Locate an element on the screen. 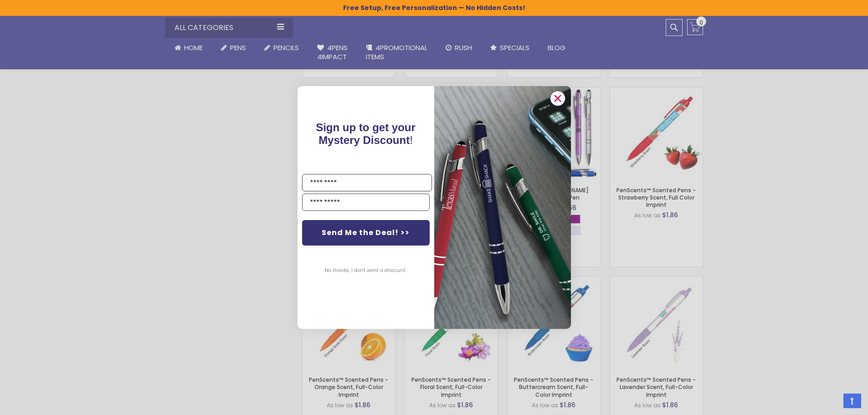  button: Send Me the Deal! >> is located at coordinates (366, 233).